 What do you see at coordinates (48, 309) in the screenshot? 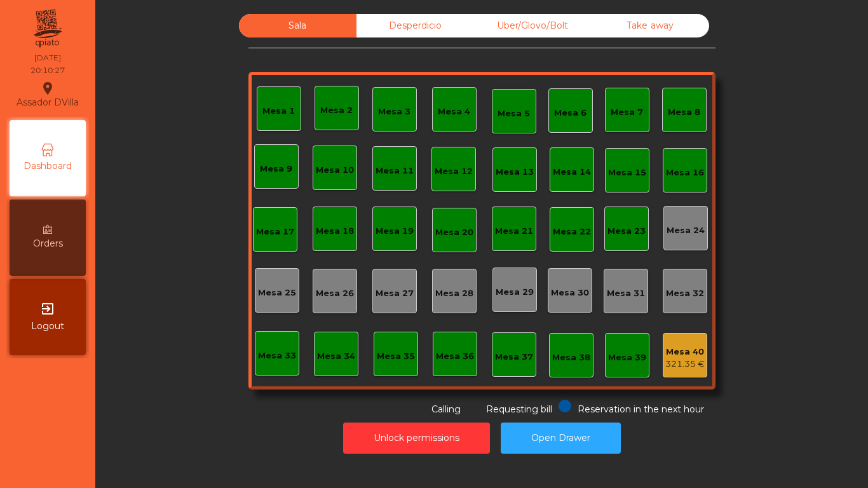
I see `i: exit_to_app` at bounding box center [48, 309].